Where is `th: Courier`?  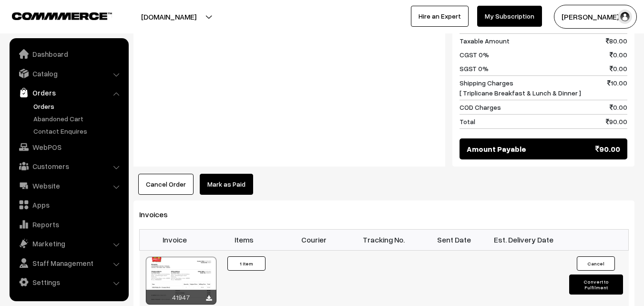 th: Courier is located at coordinates (314, 240).